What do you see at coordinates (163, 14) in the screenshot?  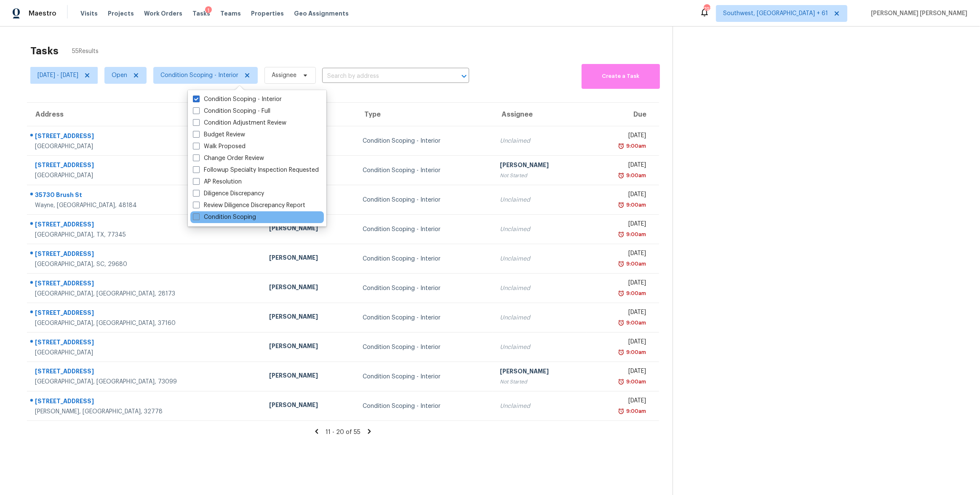 I see `span: Work Orders` at bounding box center [163, 14].